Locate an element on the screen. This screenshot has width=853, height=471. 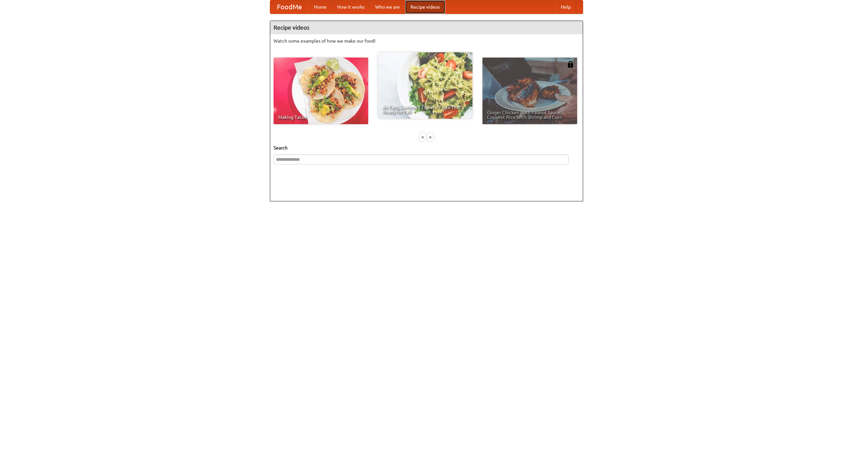
span: Making Tacos is located at coordinates (321, 117).